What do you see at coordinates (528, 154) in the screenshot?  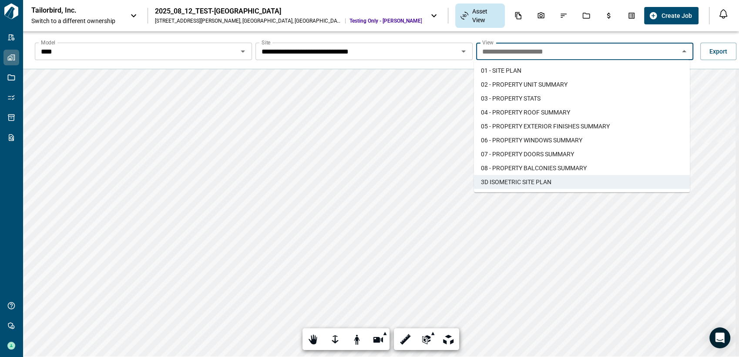 I see `span: 07 - PROPERTY DOORS SUMMARY` at bounding box center [528, 154].